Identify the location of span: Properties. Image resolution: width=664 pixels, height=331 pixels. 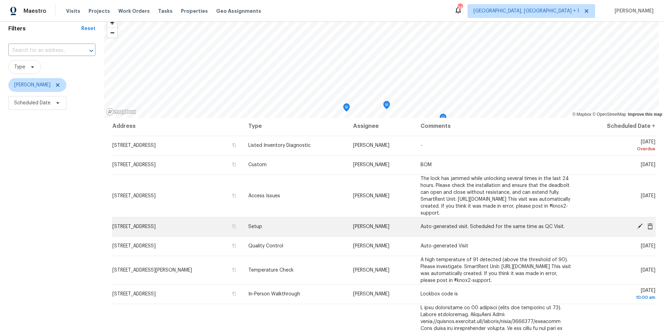
(194, 11).